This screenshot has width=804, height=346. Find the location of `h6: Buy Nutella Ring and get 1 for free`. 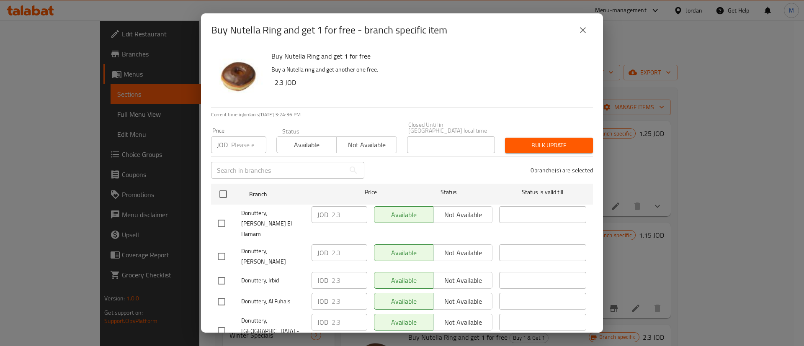

h6: Buy Nutella Ring and get 1 for free is located at coordinates (429, 56).